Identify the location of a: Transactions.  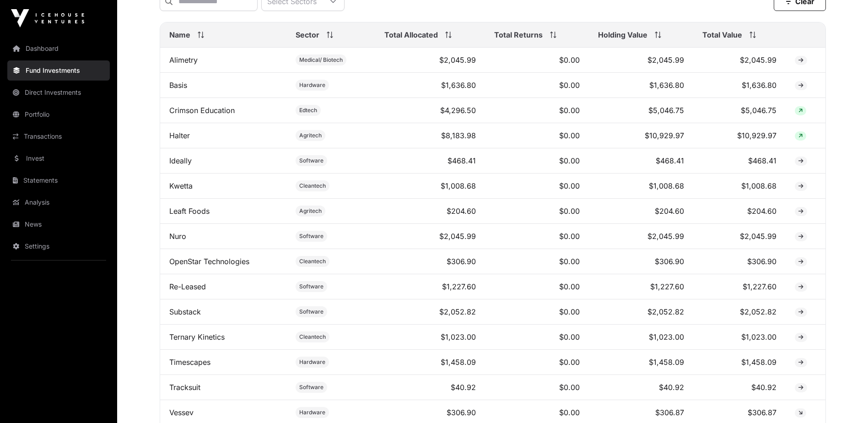
(59, 137).